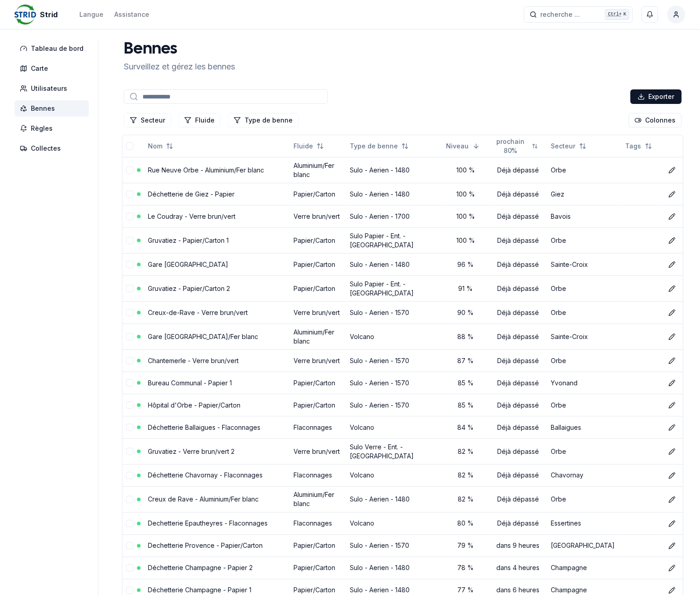  Describe the element at coordinates (53, 128) in the screenshot. I see `a: Règles` at that location.